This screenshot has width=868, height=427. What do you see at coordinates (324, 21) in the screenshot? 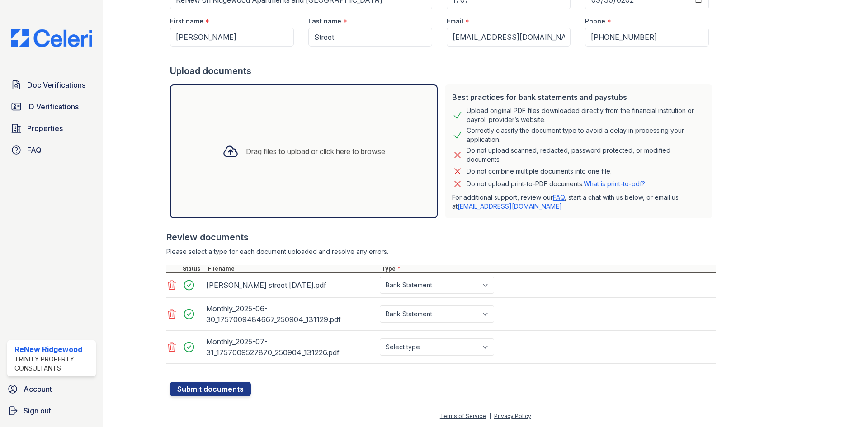
I see `label: Last name` at bounding box center [324, 21].